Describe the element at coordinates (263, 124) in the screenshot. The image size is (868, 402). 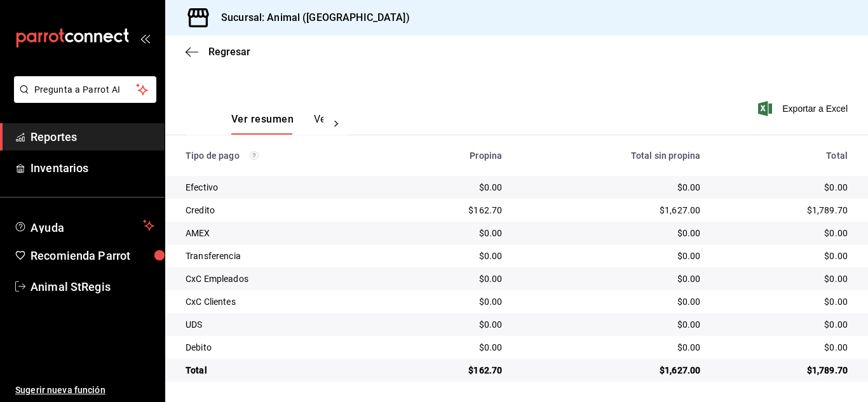
I see `button: Ver resumen` at that location.